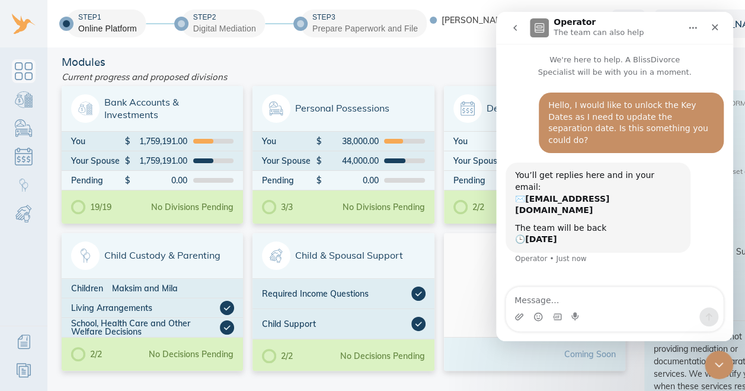  I want to click on textarea: Message…, so click(119, 285).